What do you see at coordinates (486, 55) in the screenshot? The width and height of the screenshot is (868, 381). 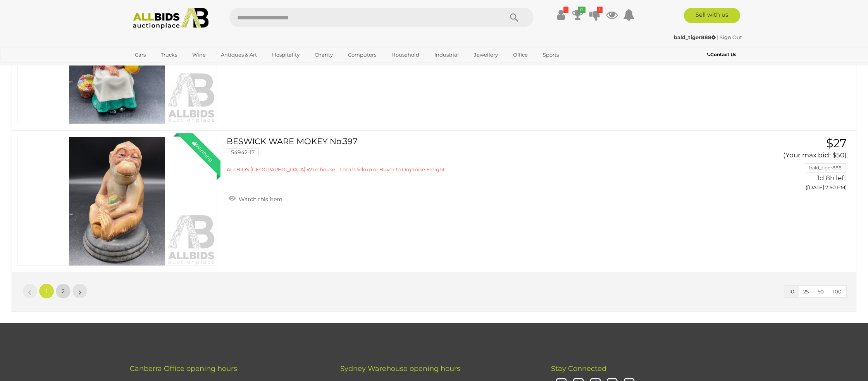 I see `a: Jewellery` at bounding box center [486, 55].